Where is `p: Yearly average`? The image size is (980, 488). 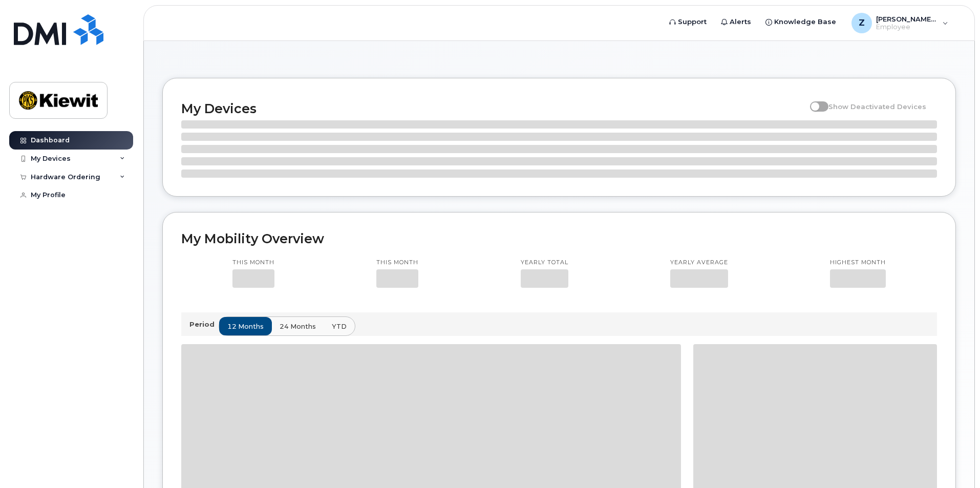
p: Yearly average is located at coordinates (699, 263).